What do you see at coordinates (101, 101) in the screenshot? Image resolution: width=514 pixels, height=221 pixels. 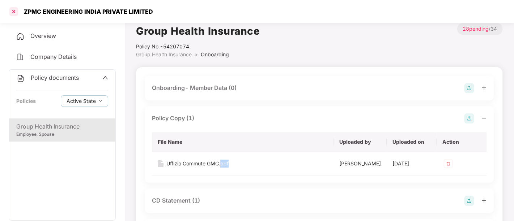 I see `span: down` at bounding box center [101, 101].